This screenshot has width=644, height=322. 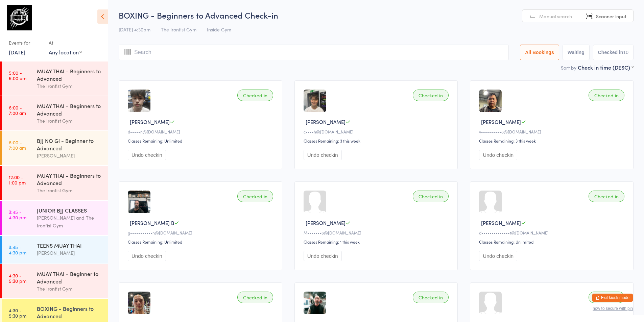 What do you see at coordinates (69, 144) in the screenshot?
I see `div: BJJ NO Gi - Beginner to Advanced` at bounding box center [69, 144].